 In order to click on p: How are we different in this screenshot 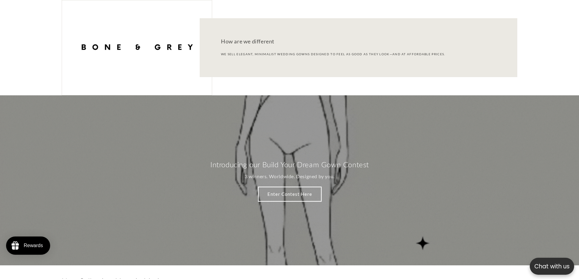, I will do `click(248, 41)`.